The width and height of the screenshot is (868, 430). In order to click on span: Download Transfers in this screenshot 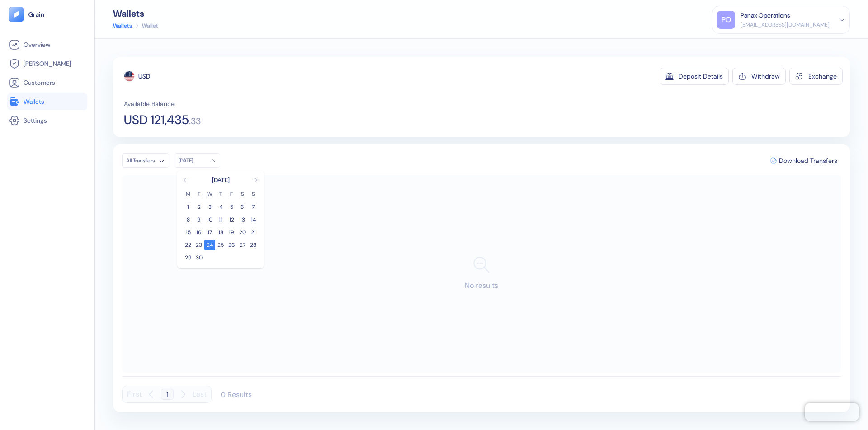, I will do `click(808, 160)`.